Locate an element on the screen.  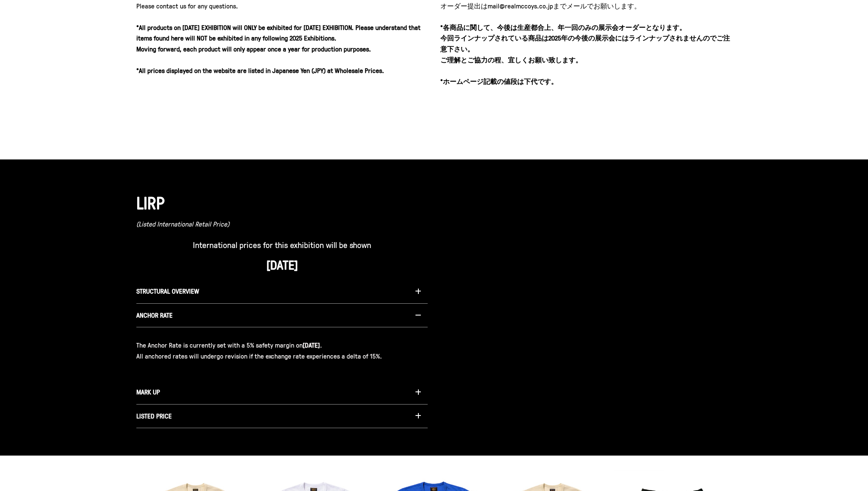
span: MARK UP is located at coordinates (148, 392).